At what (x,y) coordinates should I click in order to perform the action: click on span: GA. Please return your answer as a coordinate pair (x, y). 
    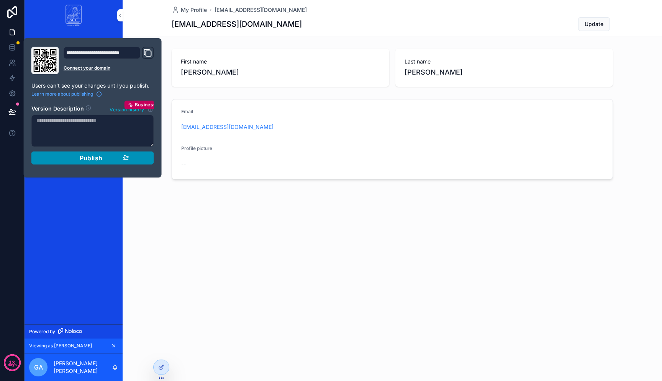
    Looking at the image, I should click on (38, 368).